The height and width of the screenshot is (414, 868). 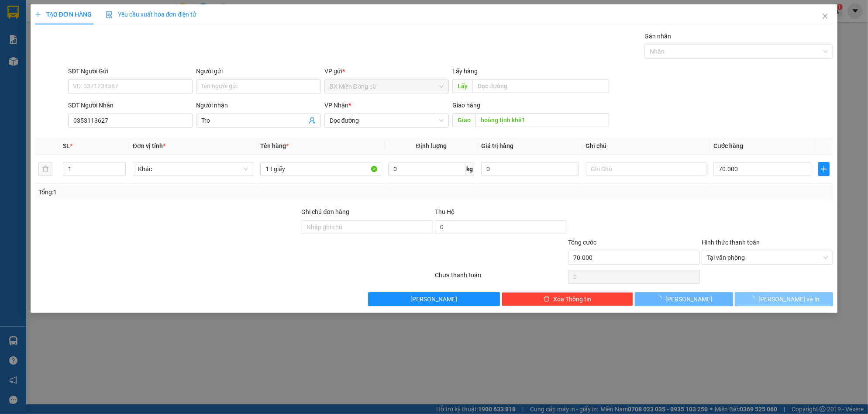 What do you see at coordinates (51, 69) in the screenshot?
I see `span: Nhận:` at bounding box center [51, 69].